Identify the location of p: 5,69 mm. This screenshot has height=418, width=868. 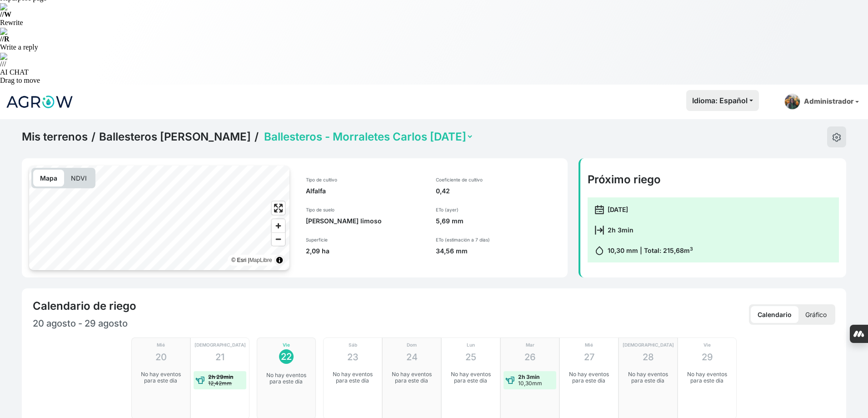
(498, 221).